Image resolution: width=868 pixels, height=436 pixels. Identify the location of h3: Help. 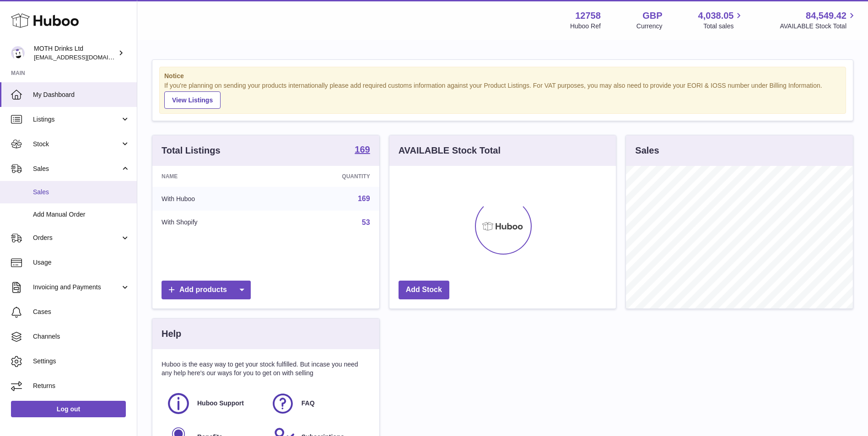
(171, 334).